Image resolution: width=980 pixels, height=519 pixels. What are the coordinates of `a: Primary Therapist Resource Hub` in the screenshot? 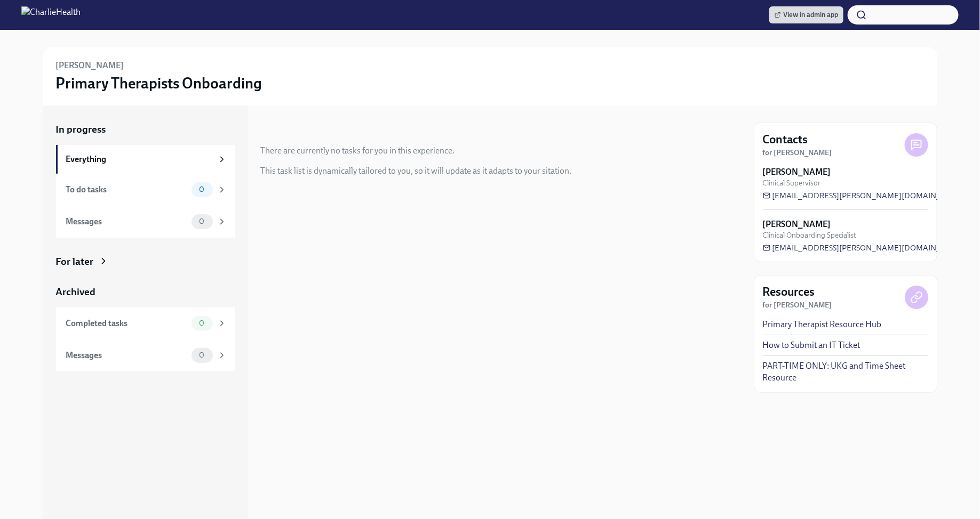 It's located at (822, 324).